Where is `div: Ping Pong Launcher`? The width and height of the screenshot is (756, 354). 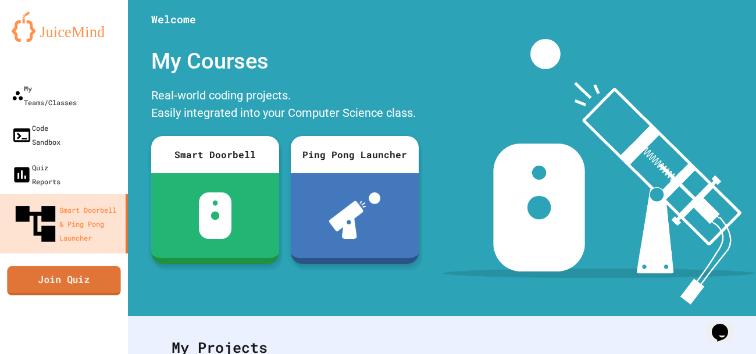
div: Ping Pong Launcher is located at coordinates (355, 155).